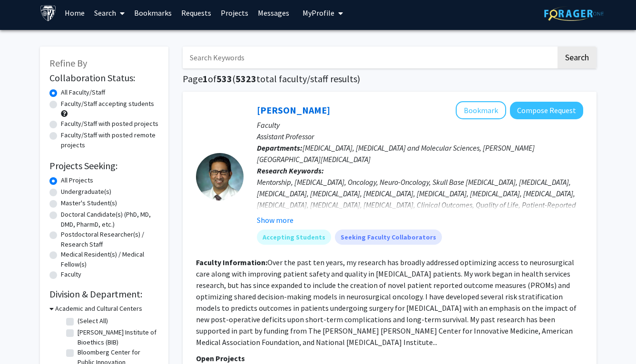 The image size is (636, 364). Describe the element at coordinates (246, 78) in the screenshot. I see `span: 5323` at that location.